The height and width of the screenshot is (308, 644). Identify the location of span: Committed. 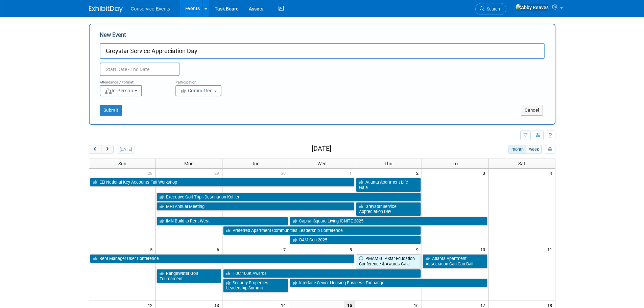
(196, 91).